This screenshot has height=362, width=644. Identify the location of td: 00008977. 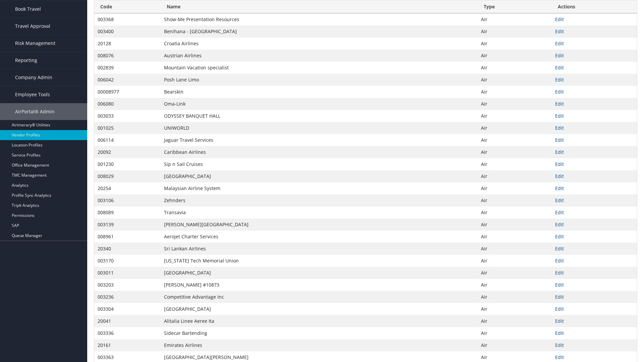
(128, 92).